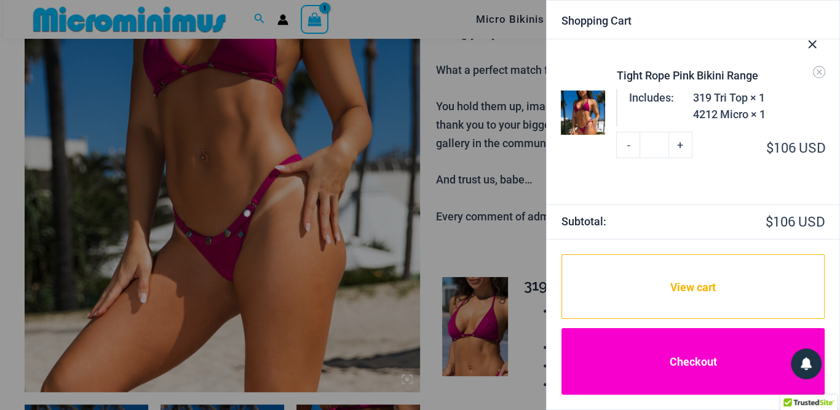 The width and height of the screenshot is (840, 410). Describe the element at coordinates (693, 287) in the screenshot. I see `a: View cart` at that location.